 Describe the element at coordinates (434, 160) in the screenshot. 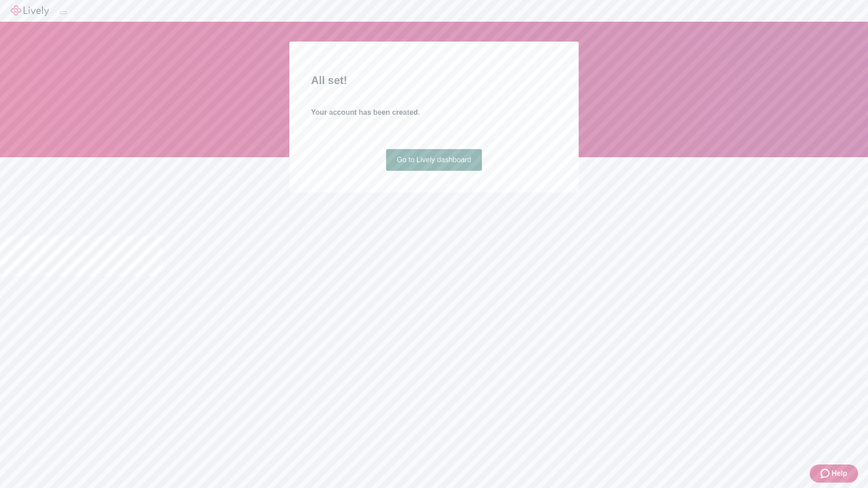

I see `a: Go to Lively dashboard` at that location.